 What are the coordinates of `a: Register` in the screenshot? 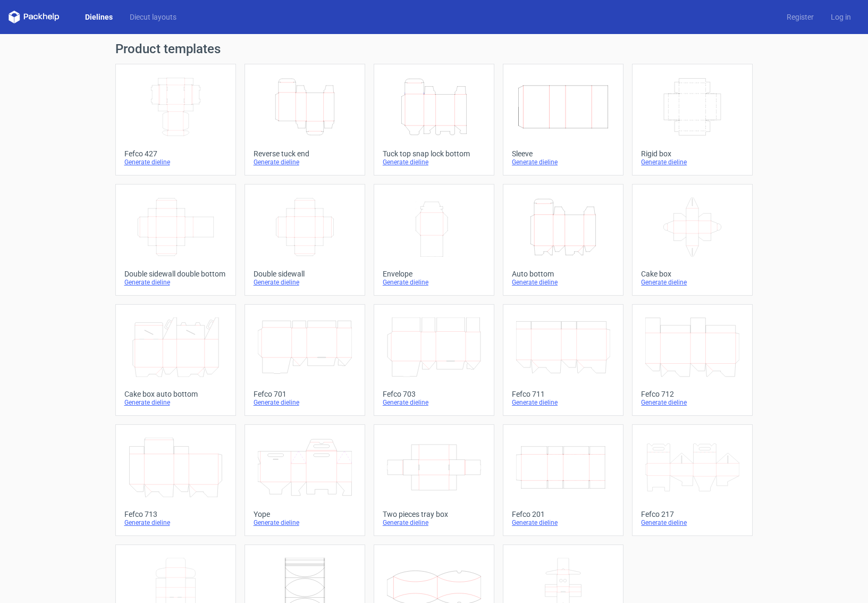 It's located at (800, 17).